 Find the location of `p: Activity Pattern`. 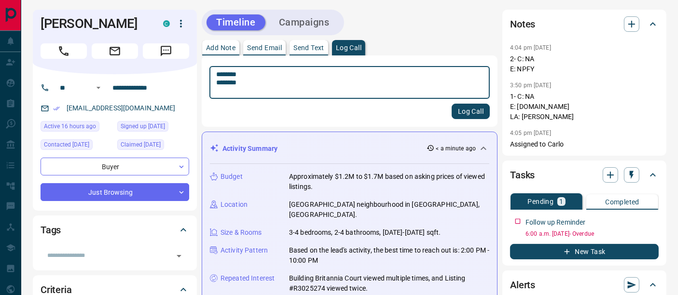

p: Activity Pattern is located at coordinates (244, 251).